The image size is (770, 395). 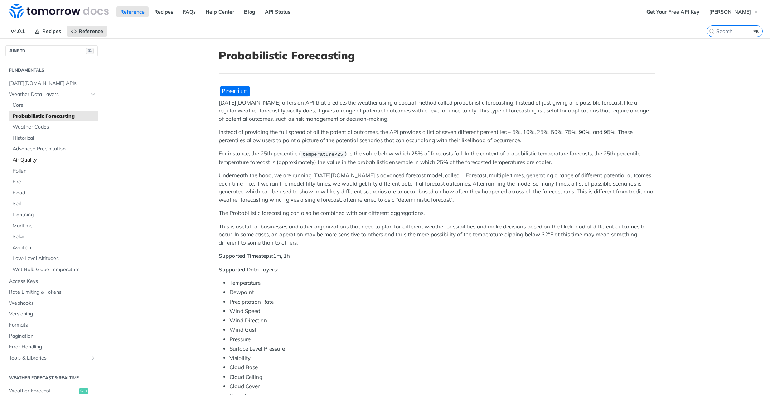 What do you see at coordinates (54, 248) in the screenshot?
I see `span: Aviation` at bounding box center [54, 248].